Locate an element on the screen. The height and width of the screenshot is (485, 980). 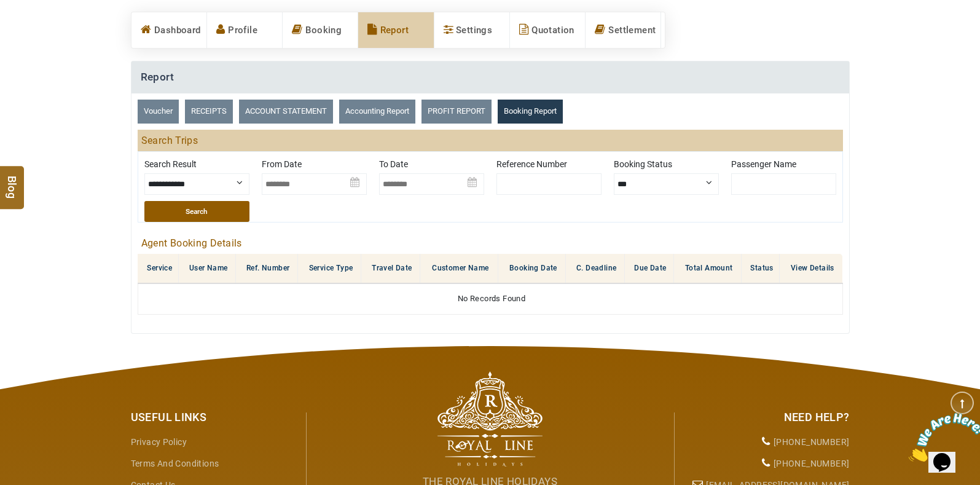
th: Travel Date is located at coordinates (391, 269).